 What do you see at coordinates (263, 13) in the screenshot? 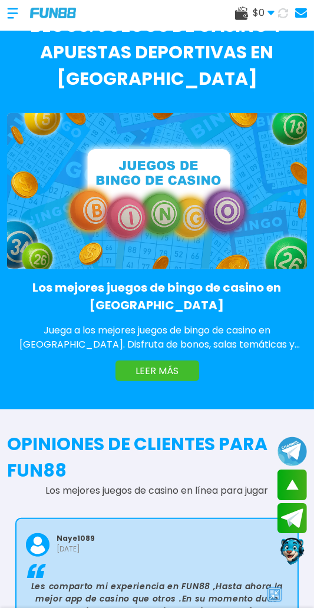
I see `span: $ 0` at bounding box center [263, 13].